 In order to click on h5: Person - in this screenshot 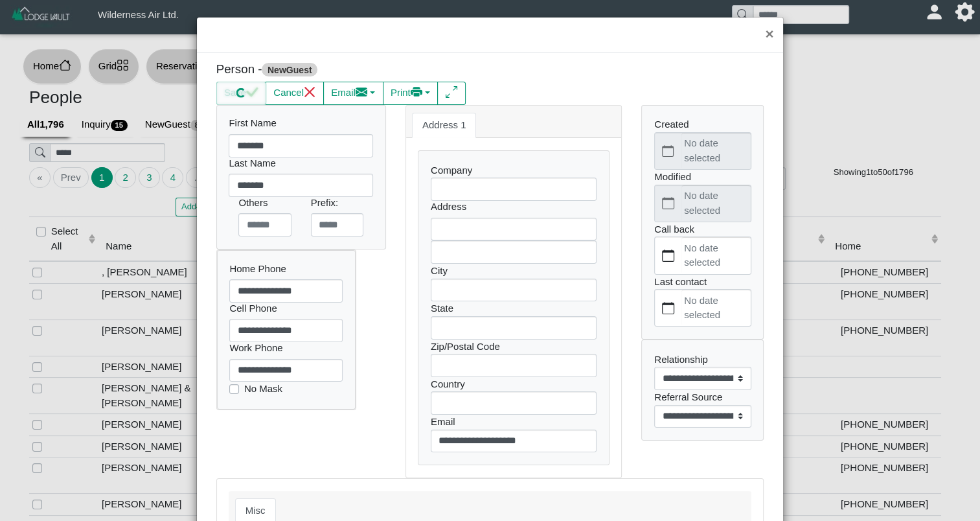, I will do `click(348, 70)`.